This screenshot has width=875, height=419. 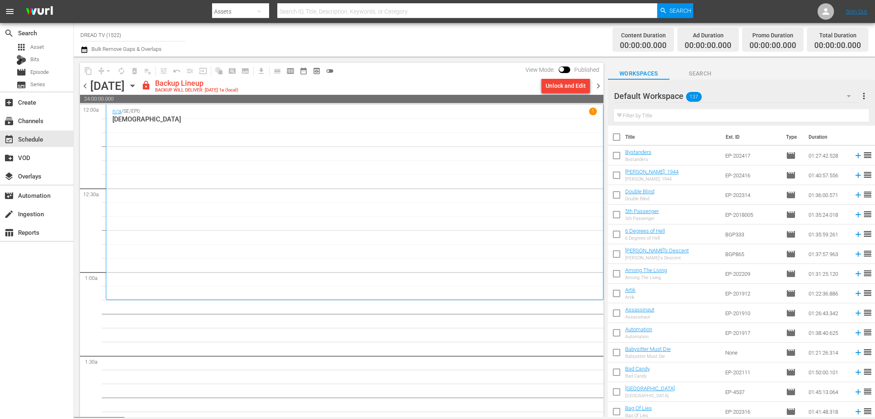 What do you see at coordinates (838, 35) in the screenshot?
I see `div: Total Duration` at bounding box center [838, 35].